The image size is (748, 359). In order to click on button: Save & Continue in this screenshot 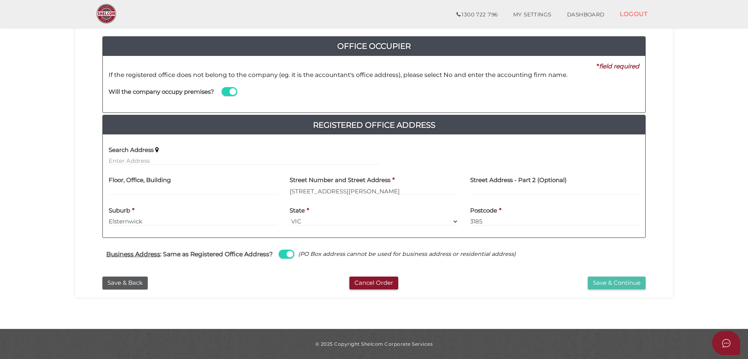, I will do `click(617, 283)`.